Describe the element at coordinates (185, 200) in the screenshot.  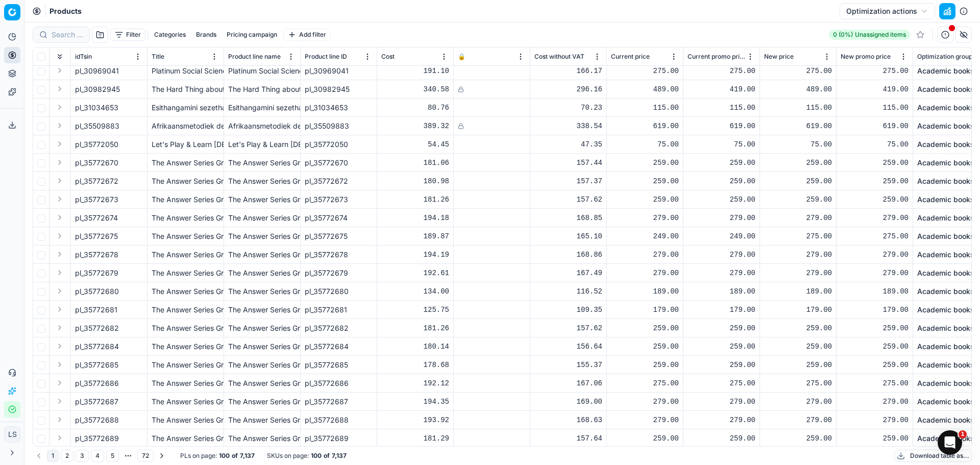
I see `div: The Answer Series Gr 10 Wiskunde 3in1 Study Guide` at that location.